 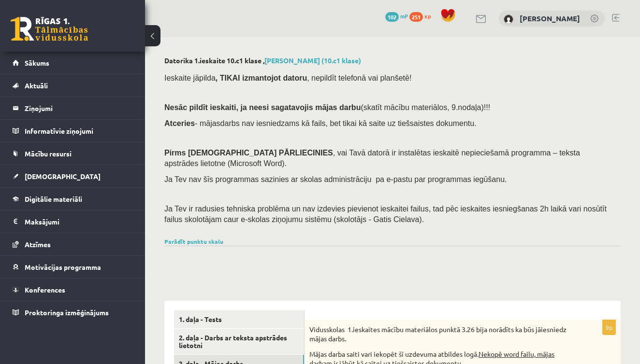 What do you see at coordinates (79, 131) in the screenshot?
I see `legend: Informatīvie ziņojumi` at bounding box center [79, 131].